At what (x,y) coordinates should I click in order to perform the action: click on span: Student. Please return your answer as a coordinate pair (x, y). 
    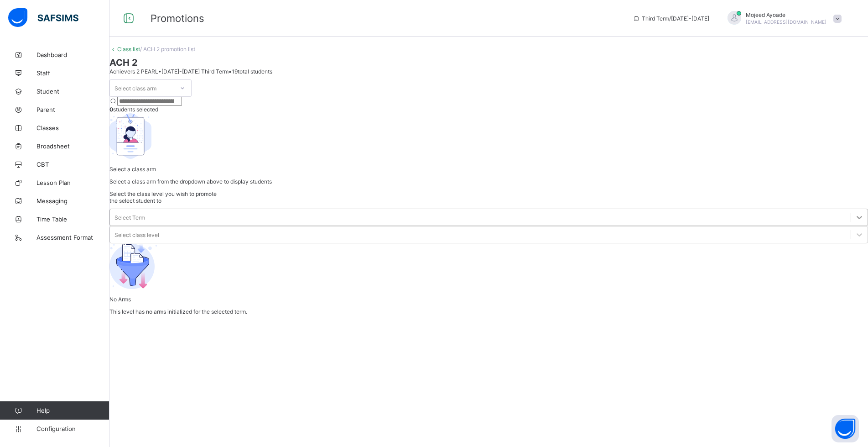
    Looking at the image, I should click on (73, 91).